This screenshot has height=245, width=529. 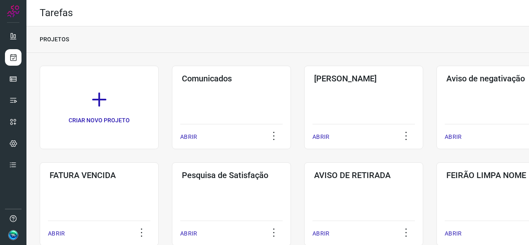 What do you see at coordinates (231, 175) in the screenshot?
I see `h3: Pesquisa de Satisfação` at bounding box center [231, 175].